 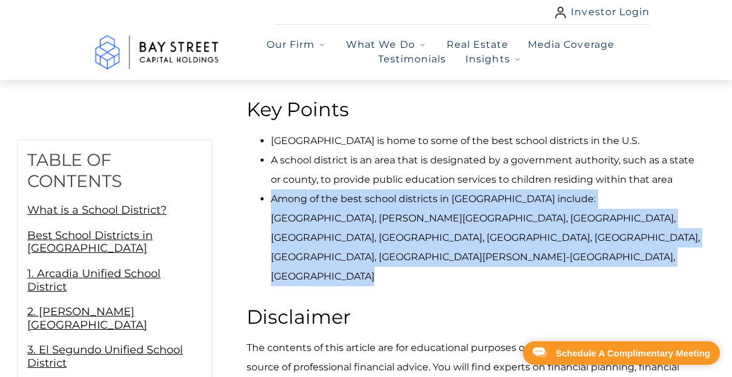 What do you see at coordinates (602, 12) in the screenshot?
I see `a: Investor Login` at bounding box center [602, 12].